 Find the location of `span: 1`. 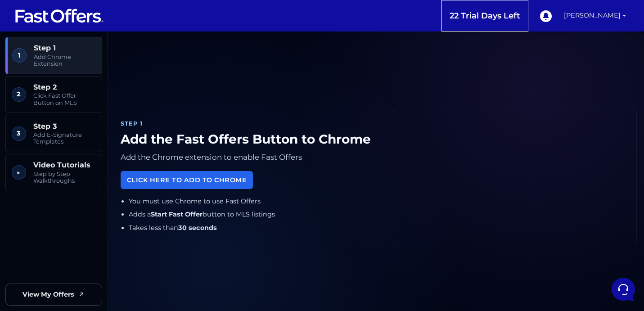

span: 1 is located at coordinates (19, 55).